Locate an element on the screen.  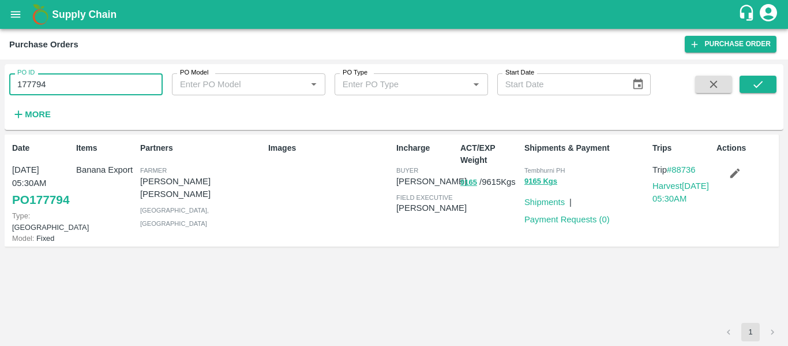
p: Items is located at coordinates (106, 148).